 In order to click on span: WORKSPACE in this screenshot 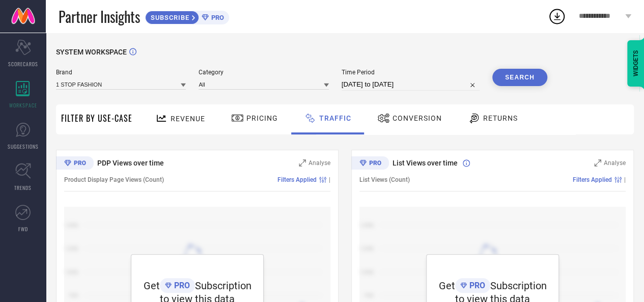, I will do `click(23, 105)`.